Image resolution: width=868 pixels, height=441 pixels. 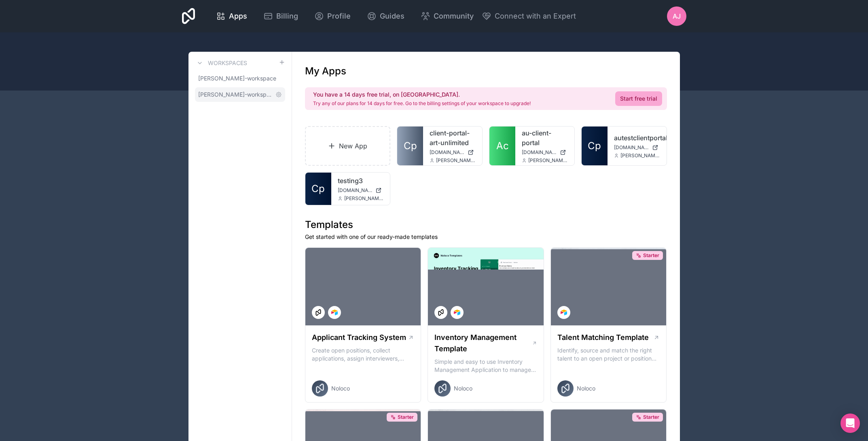 I want to click on h1: Applicant Tracking System, so click(x=359, y=338).